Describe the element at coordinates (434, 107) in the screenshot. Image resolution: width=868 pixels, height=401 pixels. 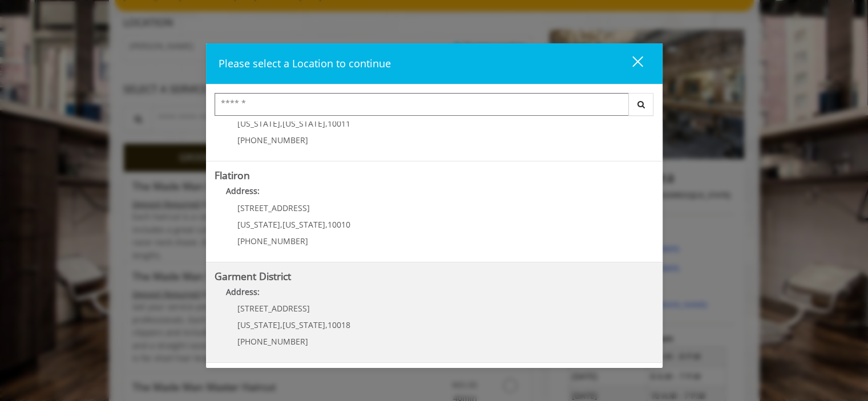
I see `div: Center Select` at that location.